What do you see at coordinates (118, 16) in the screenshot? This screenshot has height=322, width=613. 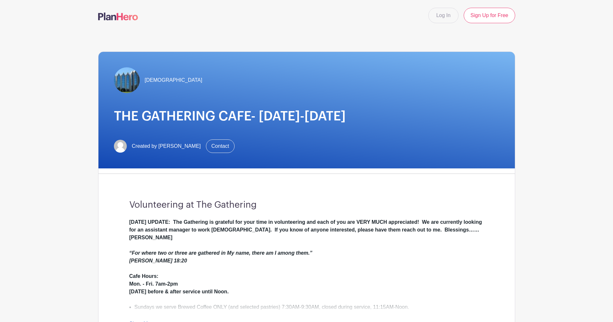 I see `img: logo-507f7623f17ff9eddc593b1ce0a138ce2505c220e1c5a4e2b4648c50719b7d32.svg` at bounding box center [118, 16].